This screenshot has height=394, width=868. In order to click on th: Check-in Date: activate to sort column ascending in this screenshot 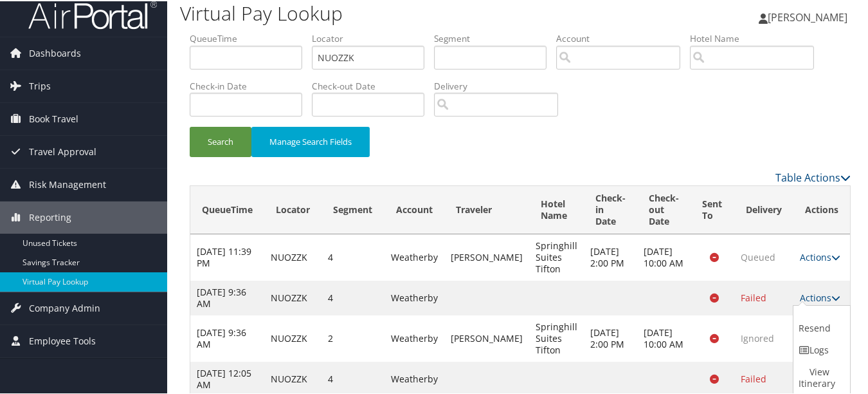, I will do `click(610, 208)`.